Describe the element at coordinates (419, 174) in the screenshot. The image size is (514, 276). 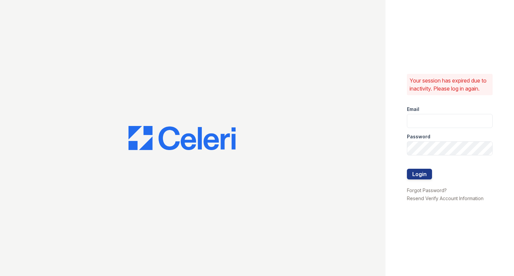
I see `button: Login` at that location.